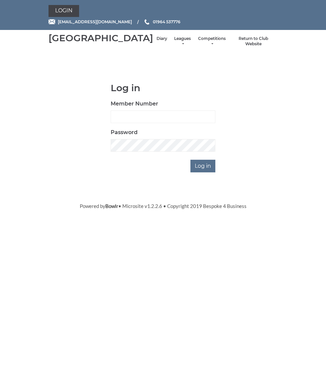 Image resolution: width=326 pixels, height=386 pixels. Describe the element at coordinates (64, 11) in the screenshot. I see `a: Login` at that location.